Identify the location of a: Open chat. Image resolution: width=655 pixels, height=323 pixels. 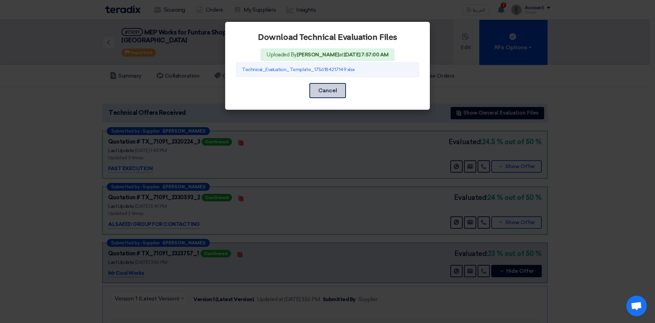
(637, 305).